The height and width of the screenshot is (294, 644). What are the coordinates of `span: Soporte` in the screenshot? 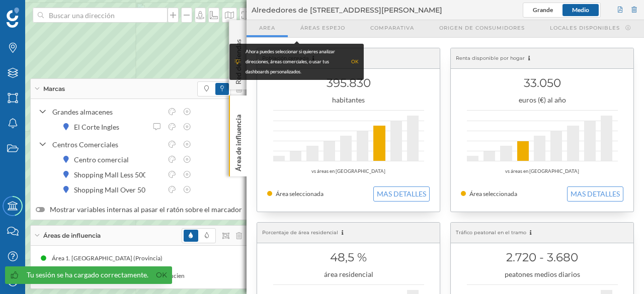 It's located at (38, 11).